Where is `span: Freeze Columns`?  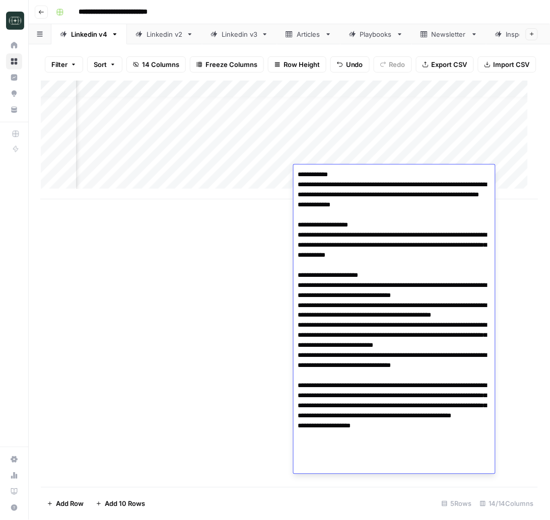 span: Freeze Columns is located at coordinates (231, 64).